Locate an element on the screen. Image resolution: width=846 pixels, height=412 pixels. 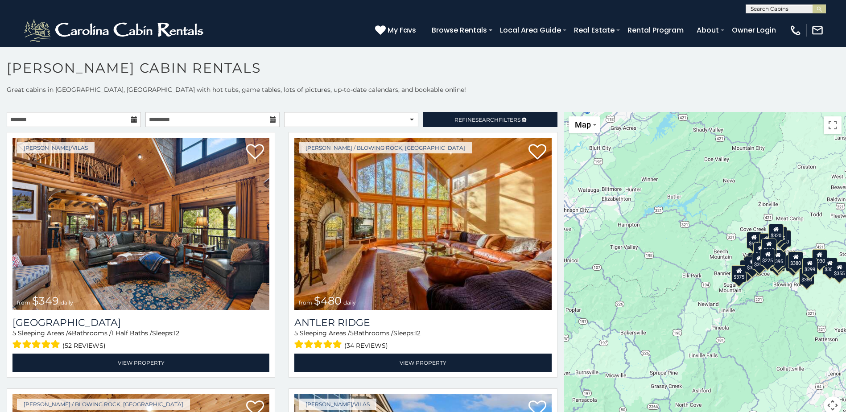
div: $210 is located at coordinates (769, 247).